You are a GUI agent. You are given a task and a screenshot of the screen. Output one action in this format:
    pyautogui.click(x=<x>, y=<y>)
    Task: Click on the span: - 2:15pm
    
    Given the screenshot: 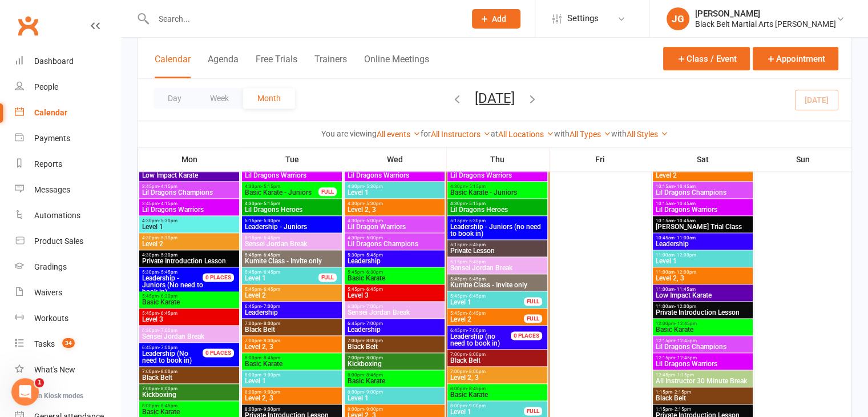 What is the action you would take?
    pyautogui.click(x=682, y=409)
    